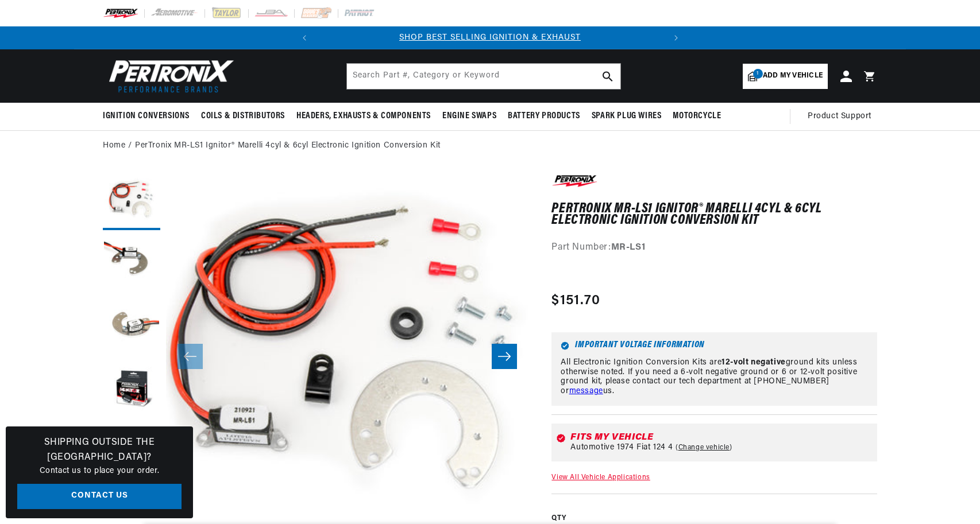 Image resolution: width=980 pixels, height=524 pixels. I want to click on label: QTY, so click(714, 519).